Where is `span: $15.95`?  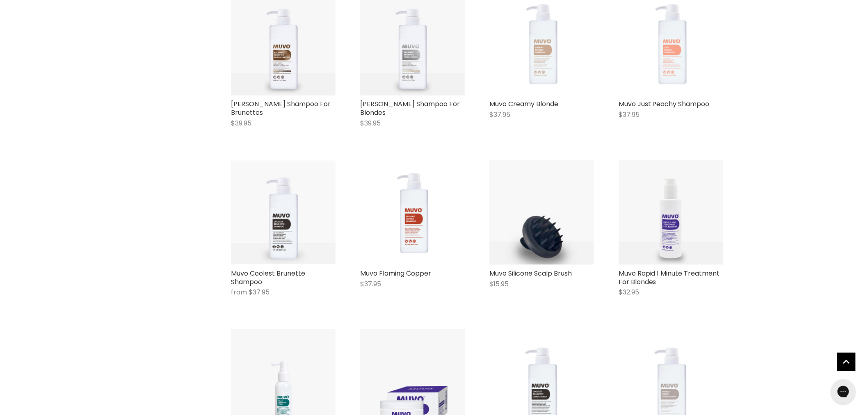
span: $15.95 is located at coordinates (499, 284).